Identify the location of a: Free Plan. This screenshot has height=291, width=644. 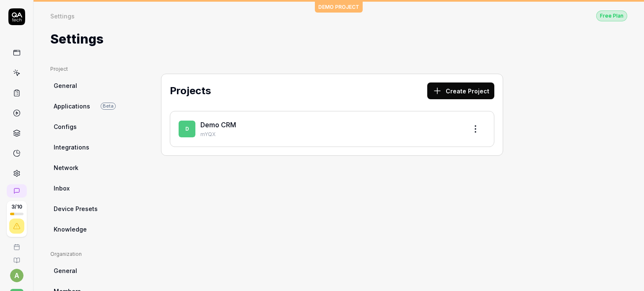
(612, 15).